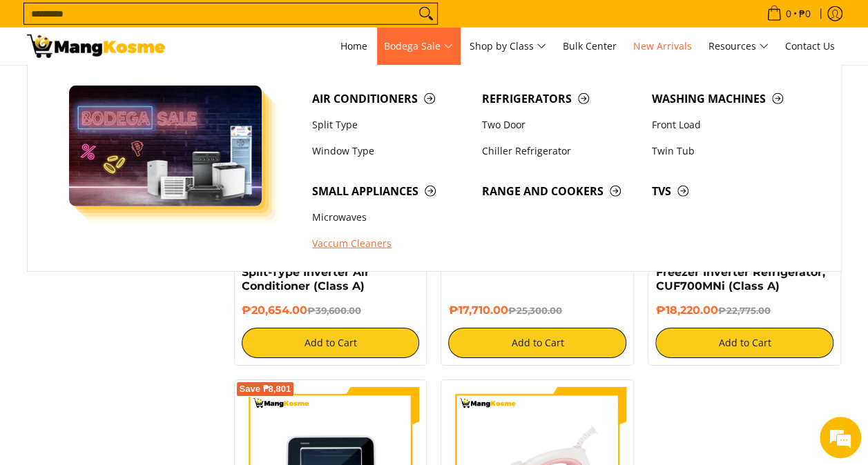 Image resolution: width=868 pixels, height=465 pixels. I want to click on a: Condura 7.0 Cu. Ft. Upright Freezer Inverter Refrigerator, CUF700MNi (Class A), so click(740, 272).